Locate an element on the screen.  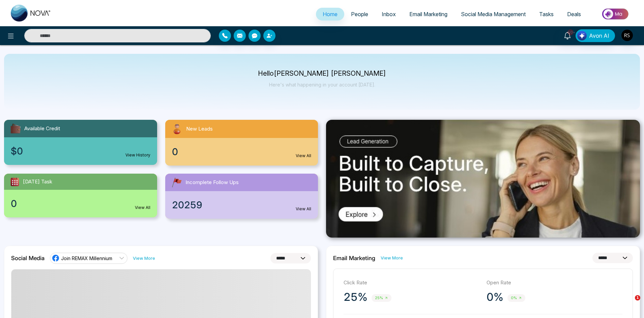
img: followUps.svg is located at coordinates (176, 183).